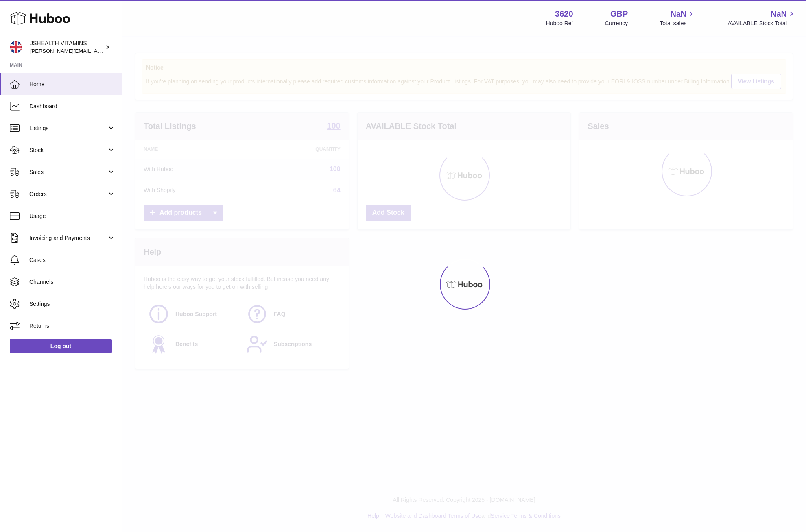 Image resolution: width=806 pixels, height=532 pixels. I want to click on span: AVAILABLE Stock Total, so click(762, 23).